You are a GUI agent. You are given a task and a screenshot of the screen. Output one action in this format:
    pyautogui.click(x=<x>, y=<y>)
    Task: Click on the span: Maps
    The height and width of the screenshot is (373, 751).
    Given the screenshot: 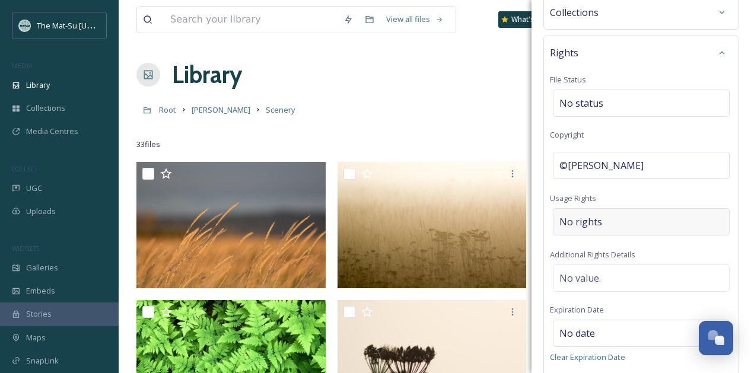 What is the action you would take?
    pyautogui.click(x=36, y=337)
    